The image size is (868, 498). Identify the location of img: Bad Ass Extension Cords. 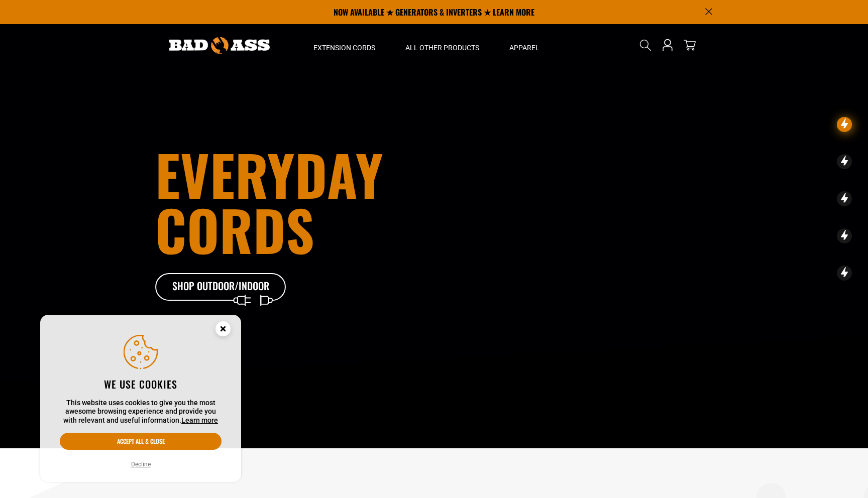
(220, 45).